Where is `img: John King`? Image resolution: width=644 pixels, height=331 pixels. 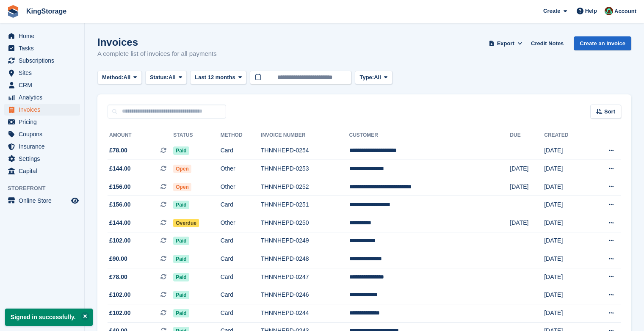 img: John King is located at coordinates (609, 11).